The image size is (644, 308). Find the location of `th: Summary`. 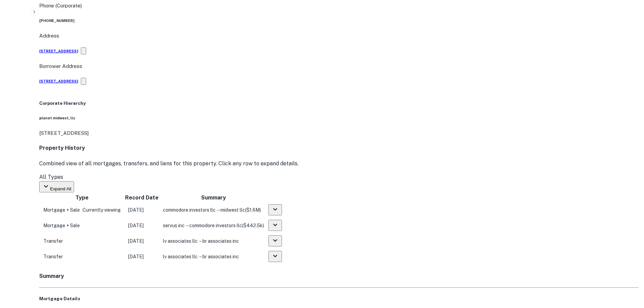

th: Summary is located at coordinates (213, 197).